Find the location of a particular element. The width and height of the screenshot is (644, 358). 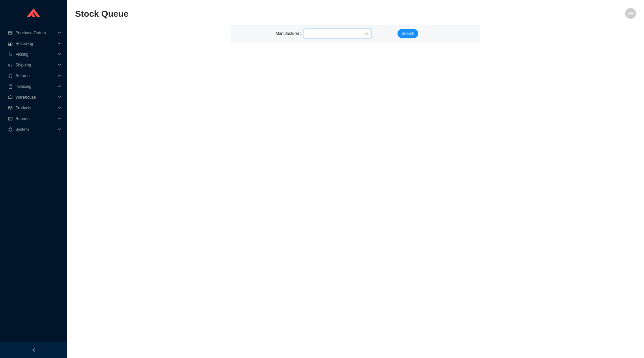

span: Shipping is located at coordinates (36, 65).